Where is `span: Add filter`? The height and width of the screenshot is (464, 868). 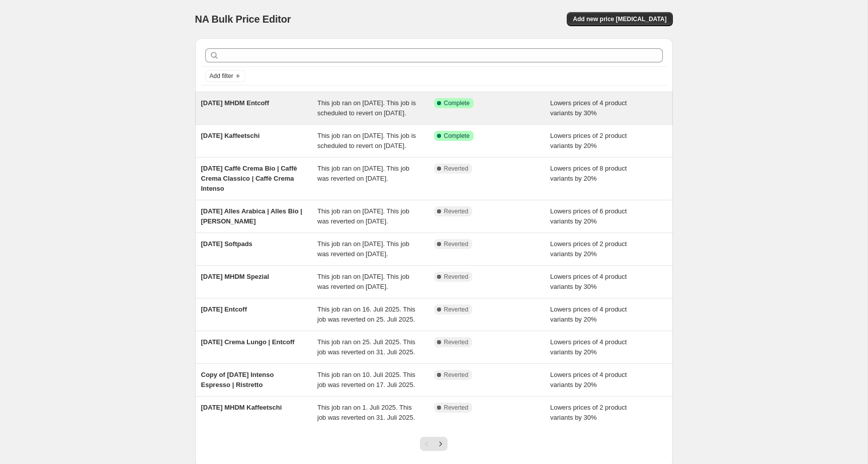 span: Add filter is located at coordinates (221, 76).